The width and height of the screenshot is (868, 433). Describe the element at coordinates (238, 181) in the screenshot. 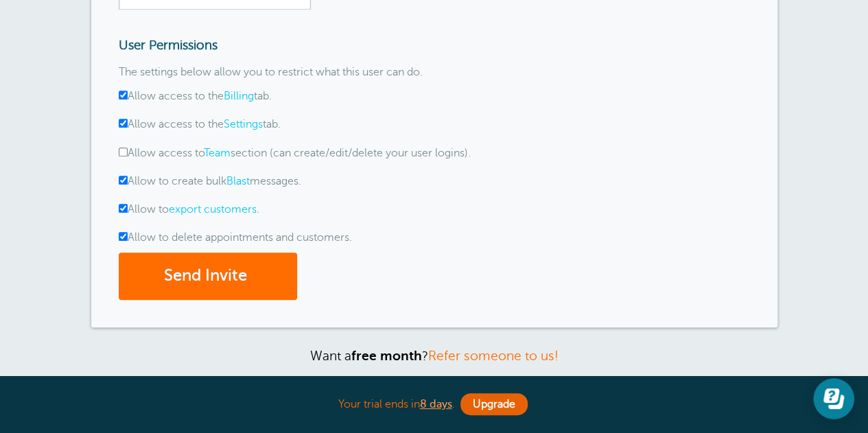

I see `a: Blast` at that location.